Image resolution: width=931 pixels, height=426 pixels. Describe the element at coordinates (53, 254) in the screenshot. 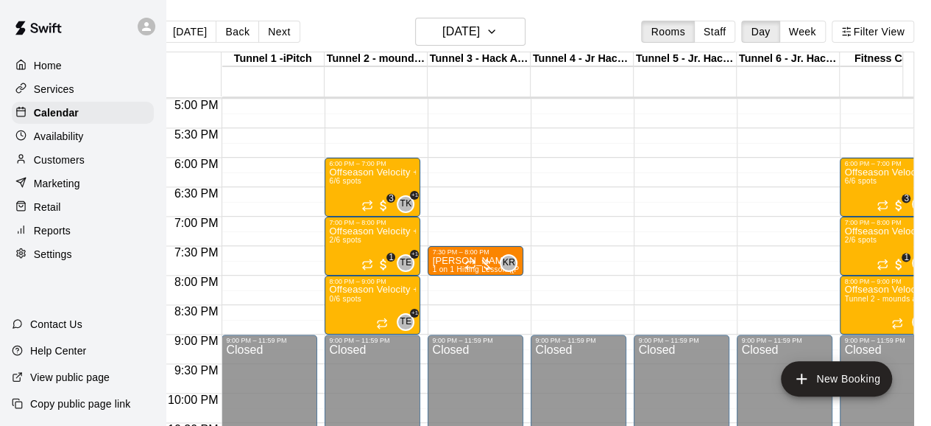

I see `p: Settings` at that location.